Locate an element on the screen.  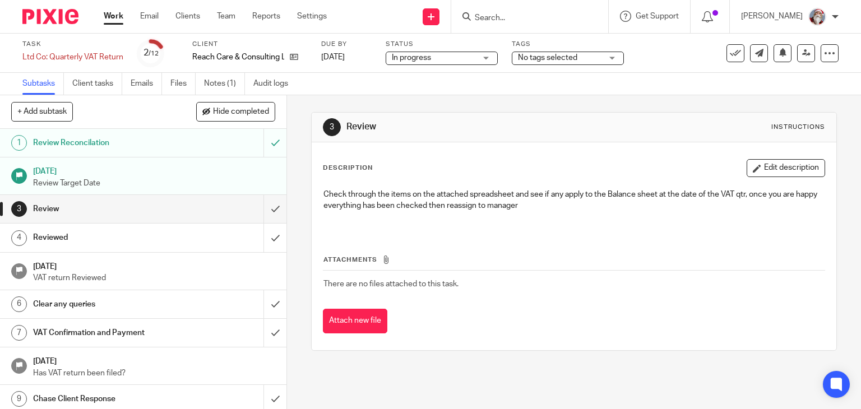
div: 7 is located at coordinates (19, 333).